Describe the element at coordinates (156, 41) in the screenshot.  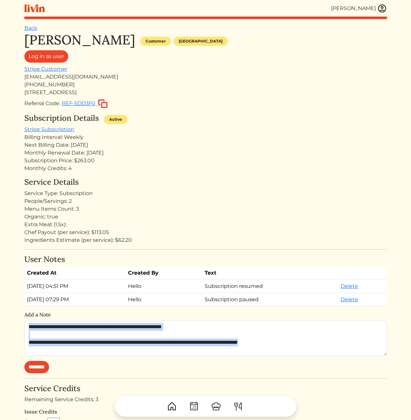
I see `div: Customer` at that location.